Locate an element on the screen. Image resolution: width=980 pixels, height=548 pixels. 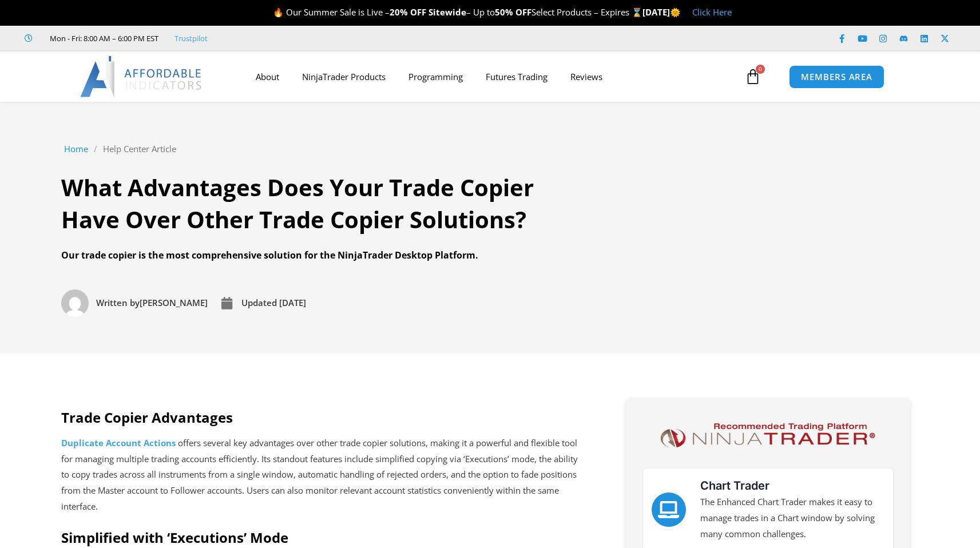
p: The Enhanced Chart Trader makes it easy to manage trades in a Chart window by solving many common... is located at coordinates (792, 518).